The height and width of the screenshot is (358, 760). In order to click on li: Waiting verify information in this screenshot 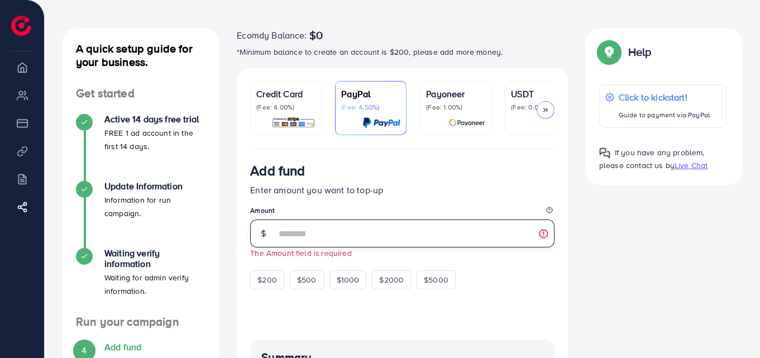, I will do `click(141, 281)`.